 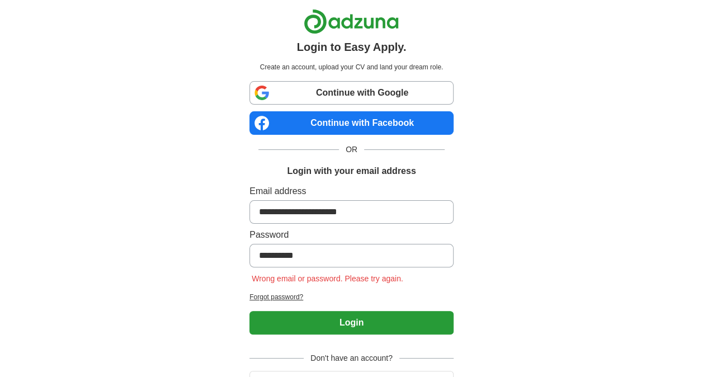 I want to click on label: Password, so click(x=351, y=235).